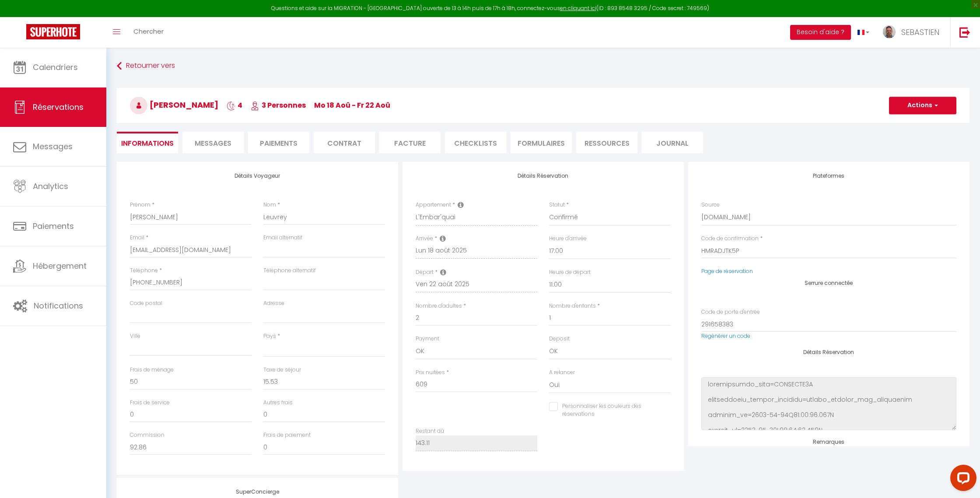 The image size is (980, 498). I want to click on button: Actions, so click(923, 106).